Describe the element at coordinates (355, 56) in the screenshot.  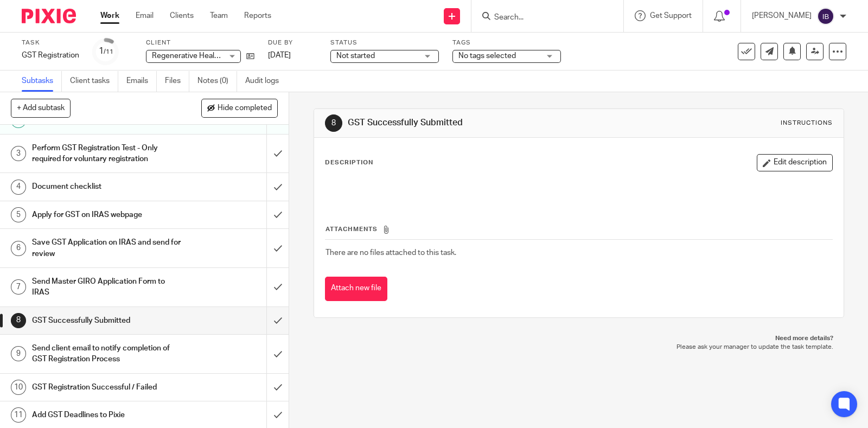
I see `span: Not started` at that location.